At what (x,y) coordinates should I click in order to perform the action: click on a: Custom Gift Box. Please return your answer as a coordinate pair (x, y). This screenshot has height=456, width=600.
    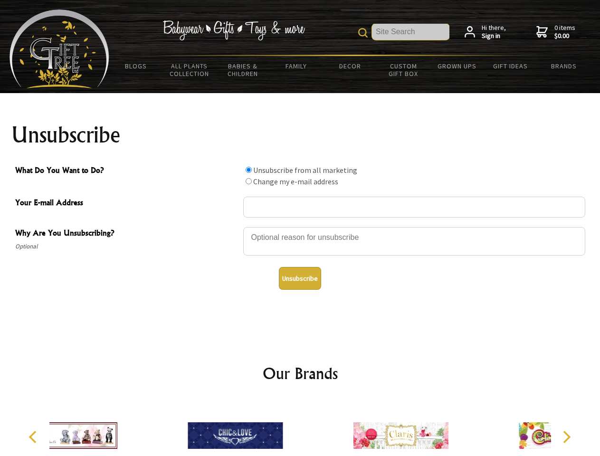
    Looking at the image, I should click on (403, 70).